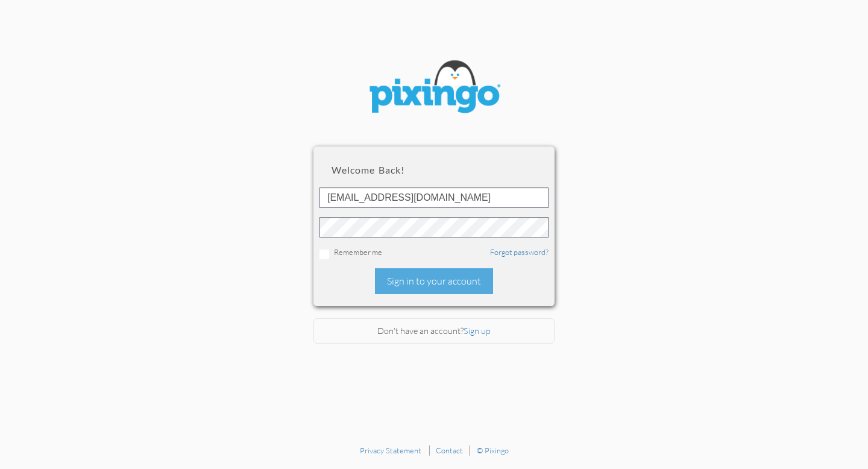 The image size is (868, 469). What do you see at coordinates (434, 170) in the screenshot?
I see `h2: Welcome back!` at bounding box center [434, 170].